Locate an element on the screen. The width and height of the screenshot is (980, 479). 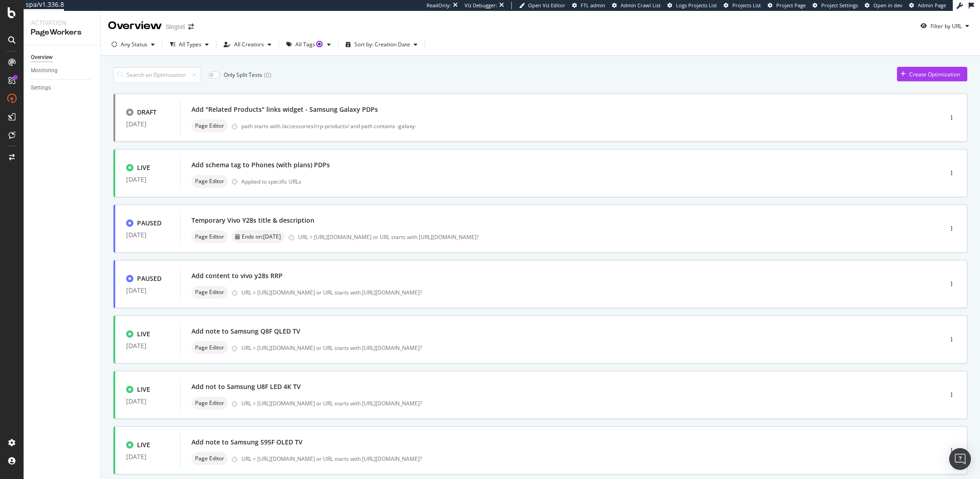
div: Add "Related Products" links widget - Samsung Galaxy PDPs is located at coordinates (284, 109).